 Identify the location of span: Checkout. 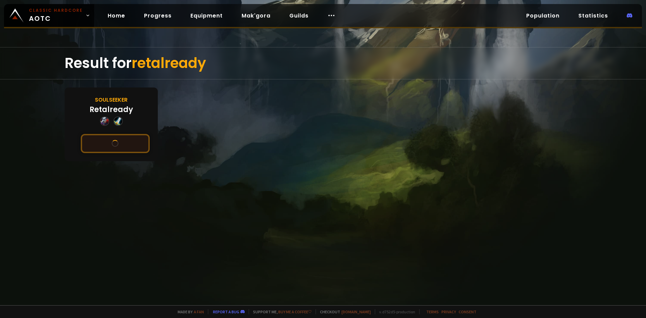
(343, 312).